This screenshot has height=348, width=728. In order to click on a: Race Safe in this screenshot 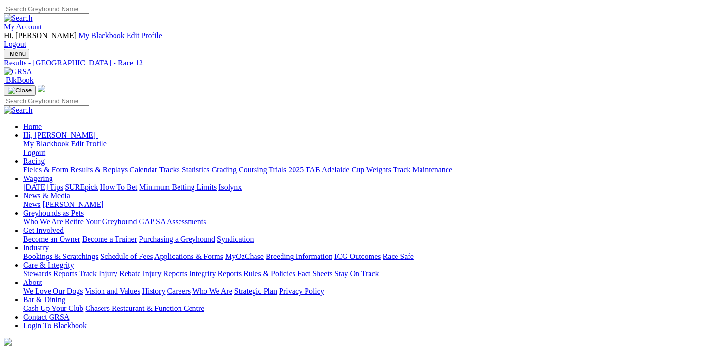, I will do `click(398, 256)`.